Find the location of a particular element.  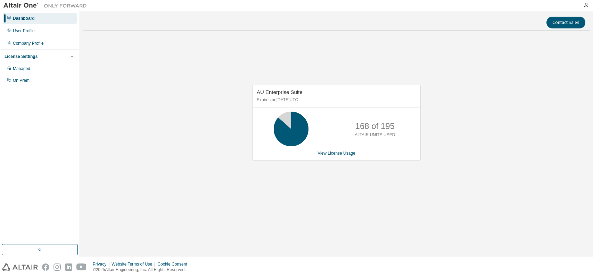

div: Cookie Consent is located at coordinates (174, 265).